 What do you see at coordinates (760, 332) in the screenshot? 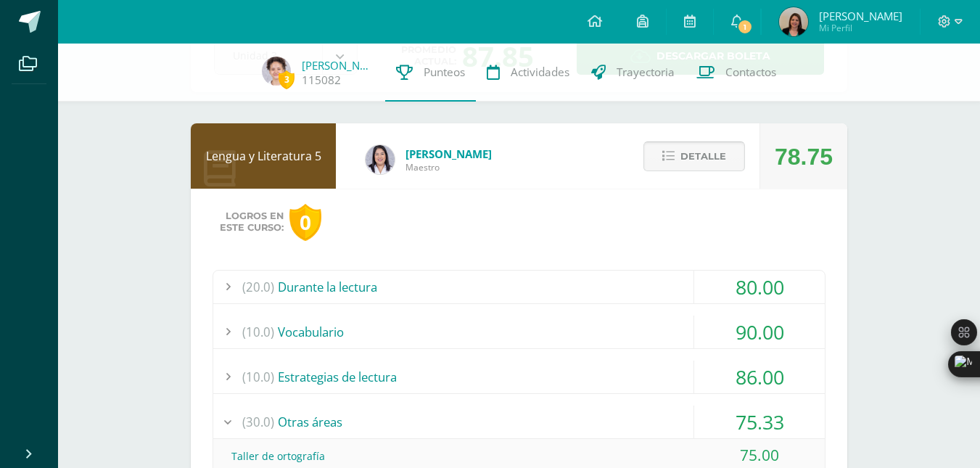
I see `div: 90.00` at bounding box center [760, 332].